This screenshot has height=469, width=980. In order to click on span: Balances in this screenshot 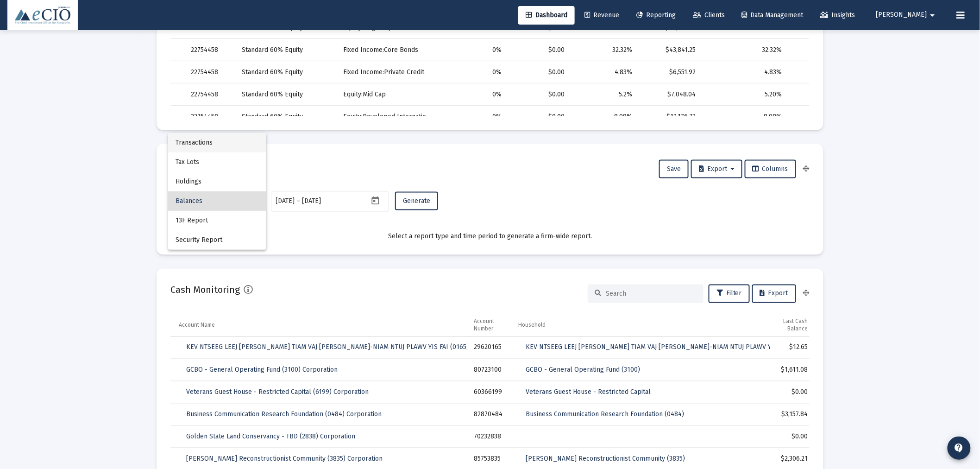, I will do `click(218, 201)`.